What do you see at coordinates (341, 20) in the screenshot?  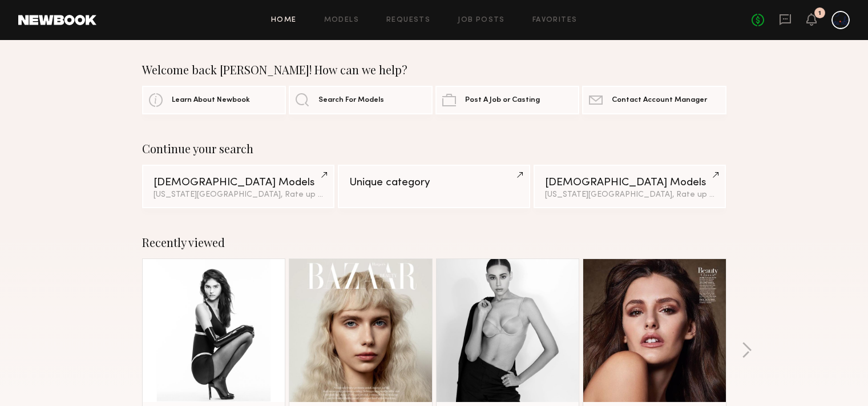 I see `a: Models` at bounding box center [341, 20].